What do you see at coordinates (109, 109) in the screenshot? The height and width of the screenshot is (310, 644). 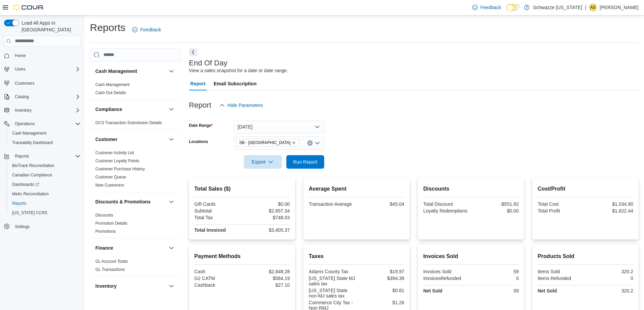 I see `h3: Compliance` at bounding box center [109, 109].